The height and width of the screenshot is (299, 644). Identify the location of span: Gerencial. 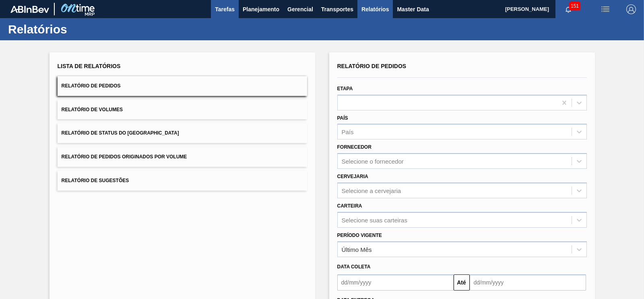
(300, 10).